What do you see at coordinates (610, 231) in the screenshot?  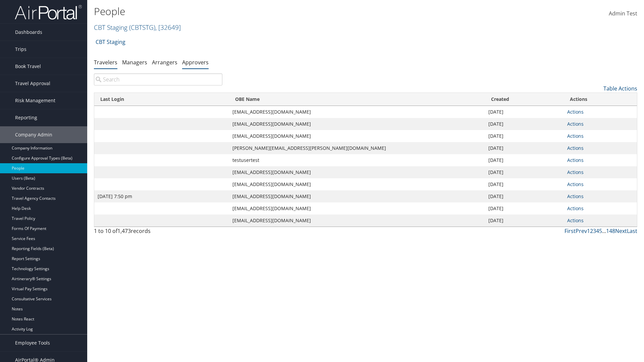 I see `a: 148` at bounding box center [610, 231].